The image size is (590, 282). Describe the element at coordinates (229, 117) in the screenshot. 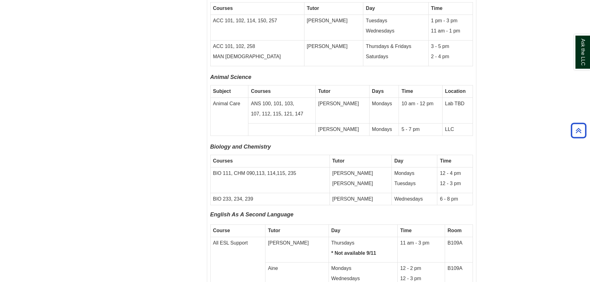

I see `td: Animal Care` at that location.